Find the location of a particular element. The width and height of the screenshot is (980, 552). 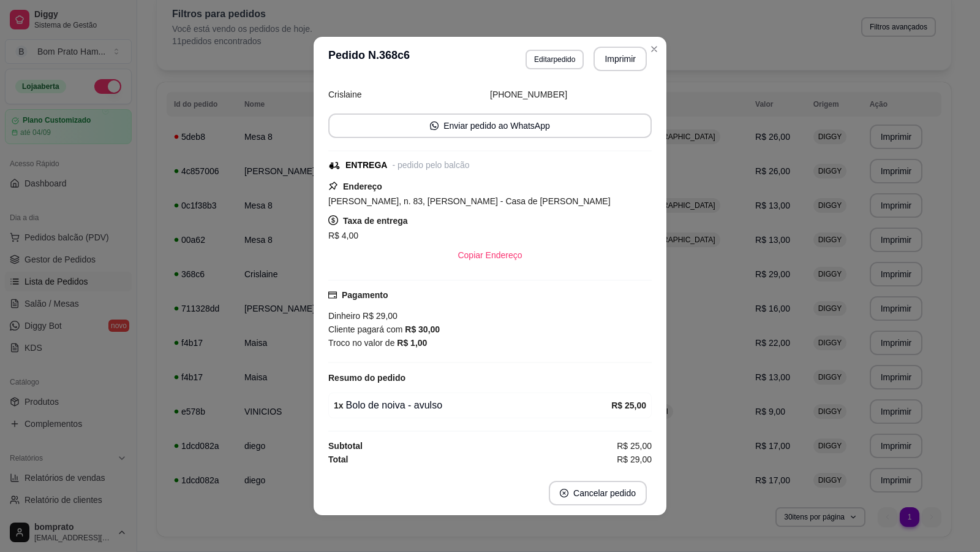

button: Imprimir is located at coordinates (620, 59).